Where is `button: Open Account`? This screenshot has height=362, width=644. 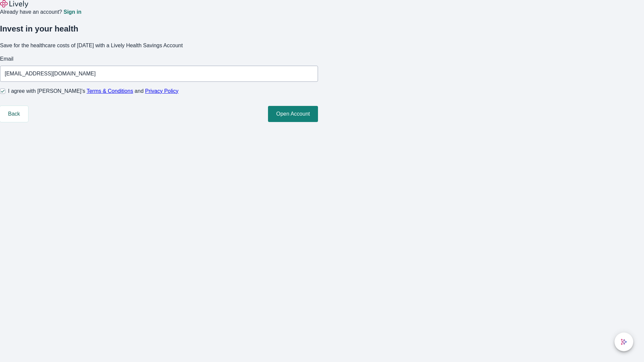
button: Open Account is located at coordinates (293, 114).